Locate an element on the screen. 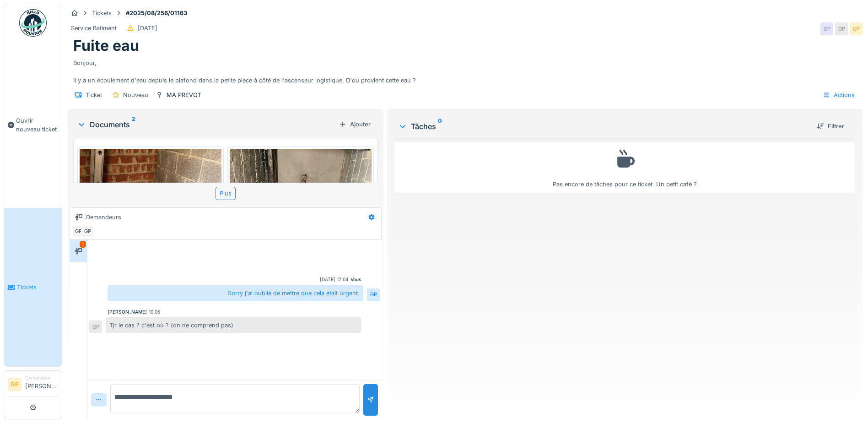  img: mm8nc4ica1zgywuhmoo6i7t6s4h9 is located at coordinates (301, 243).